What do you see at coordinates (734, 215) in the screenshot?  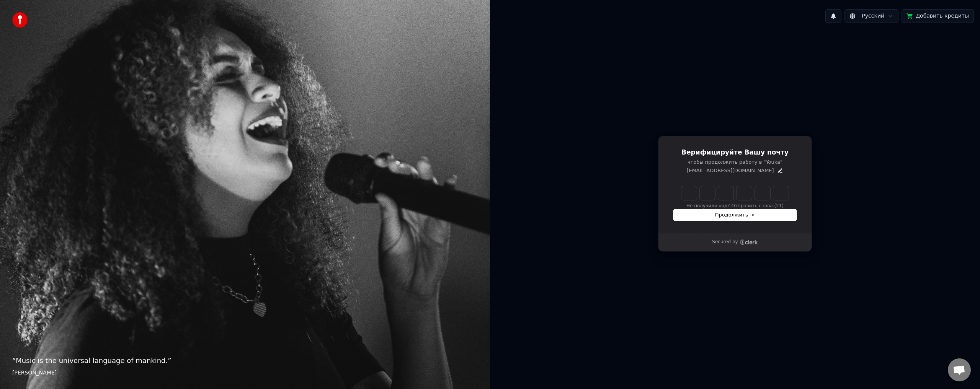 I see `span: Продолжить` at bounding box center [734, 215].